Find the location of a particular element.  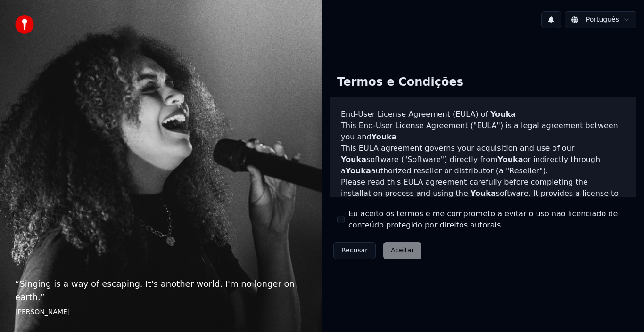

p: “ Singing is a way of escaping. It's another world. I'm no longer on earth. ” is located at coordinates (161, 290).